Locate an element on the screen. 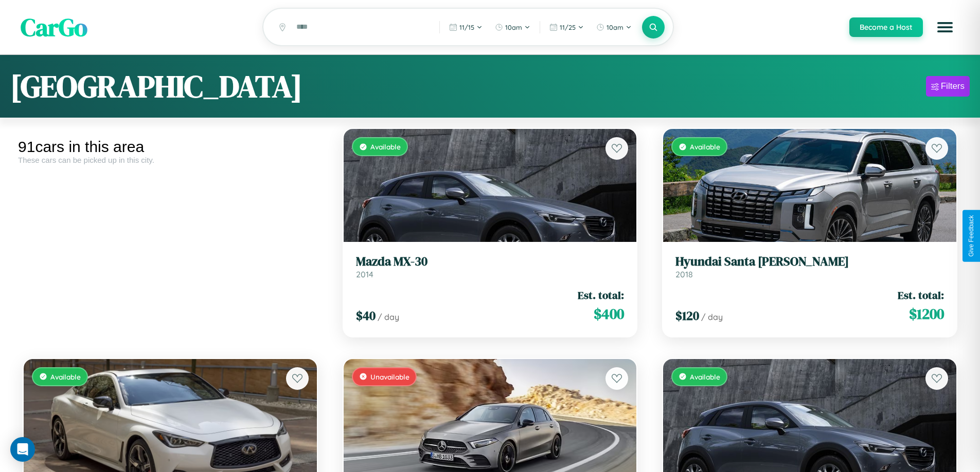 The height and width of the screenshot is (472, 980). span: Unavailable is located at coordinates (390, 376).